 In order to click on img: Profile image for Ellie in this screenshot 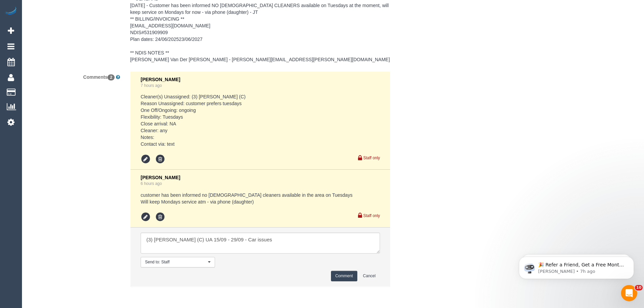, I will do `click(21, 26)`.